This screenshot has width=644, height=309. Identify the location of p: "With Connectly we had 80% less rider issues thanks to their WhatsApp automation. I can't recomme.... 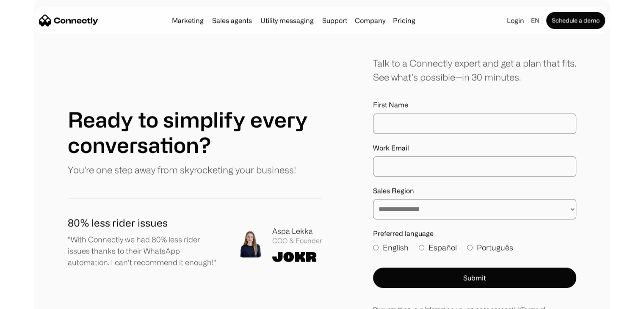
(144, 251).